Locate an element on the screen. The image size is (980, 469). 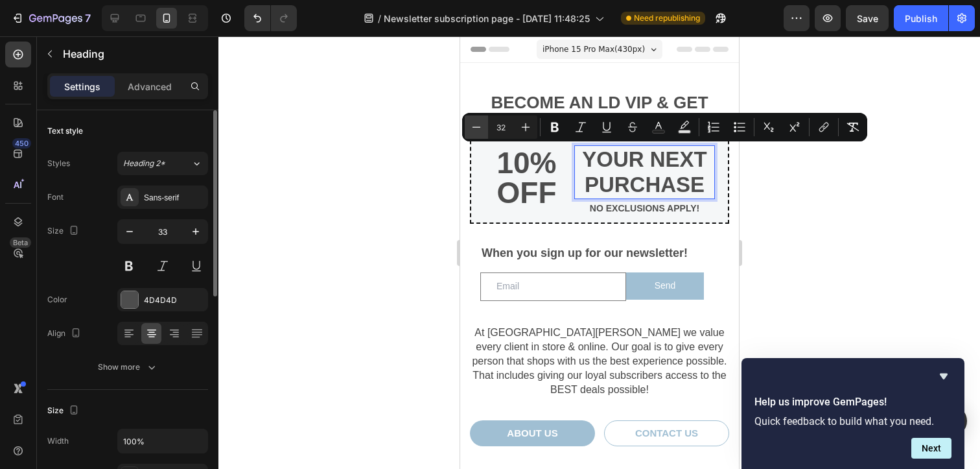
button: Hide survey is located at coordinates (943, 376).